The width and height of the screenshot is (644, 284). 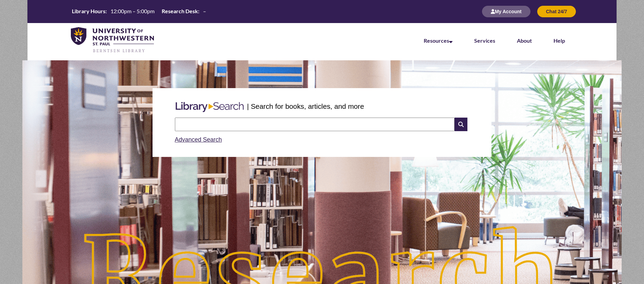 What do you see at coordinates (305, 106) in the screenshot?
I see `p: | Search for books, articles, and more` at bounding box center [305, 106].